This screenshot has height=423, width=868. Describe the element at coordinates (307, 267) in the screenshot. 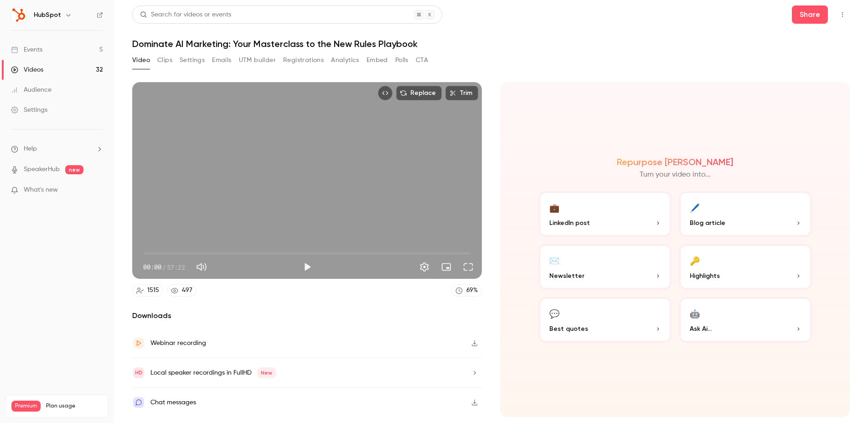

I see `div: Play` at that location.